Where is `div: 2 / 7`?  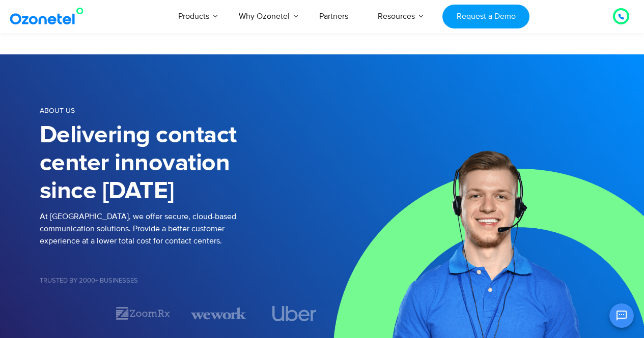
div: 2 / 7 is located at coordinates (143, 313).